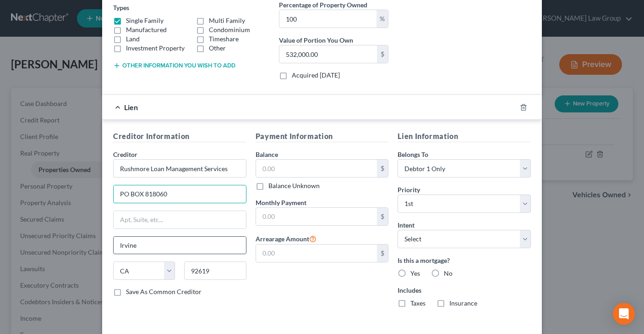 The width and height of the screenshot is (644, 334). Describe the element at coordinates (624, 313) in the screenshot. I see `div: Open Intercom Messenger` at that location.